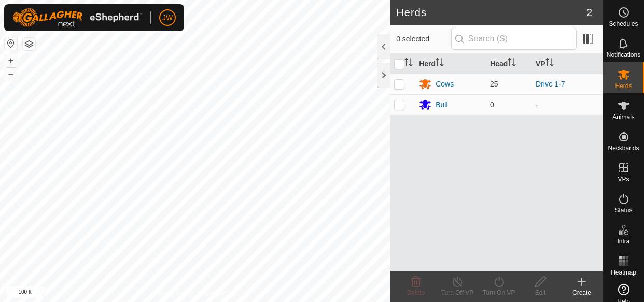 The image size is (644, 302). I want to click on span: Heatmap, so click(623, 273).